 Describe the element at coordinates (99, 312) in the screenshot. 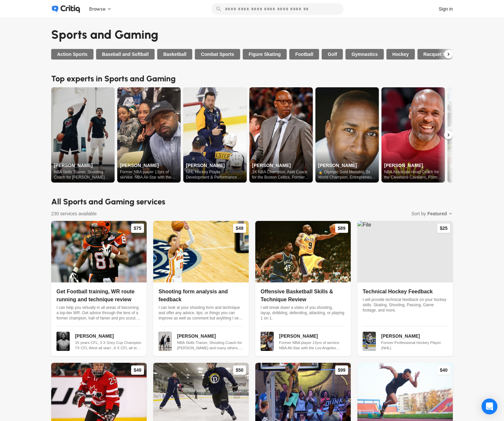

I see `p: I can help you virtually in all areas of becoming a top-tier WR. Get advice through the lens of a...` at that location.